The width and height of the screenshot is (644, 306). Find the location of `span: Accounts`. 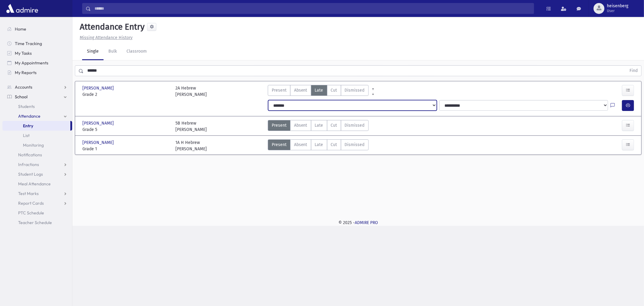

span: Accounts is located at coordinates (24, 87).